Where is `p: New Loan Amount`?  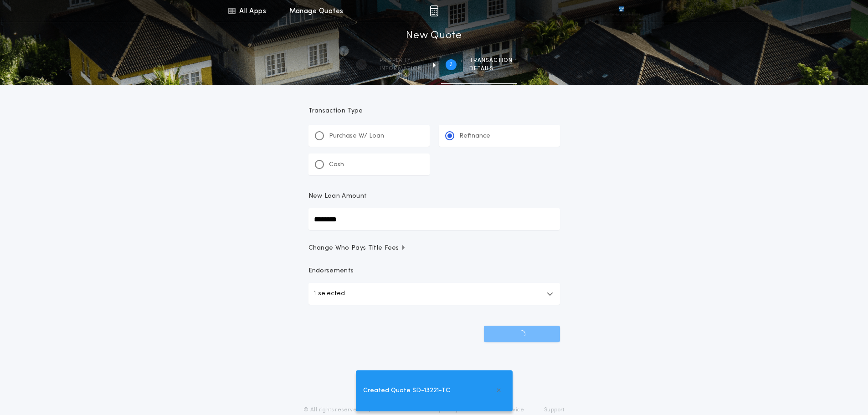
p: New Loan Amount is located at coordinates (338, 197).